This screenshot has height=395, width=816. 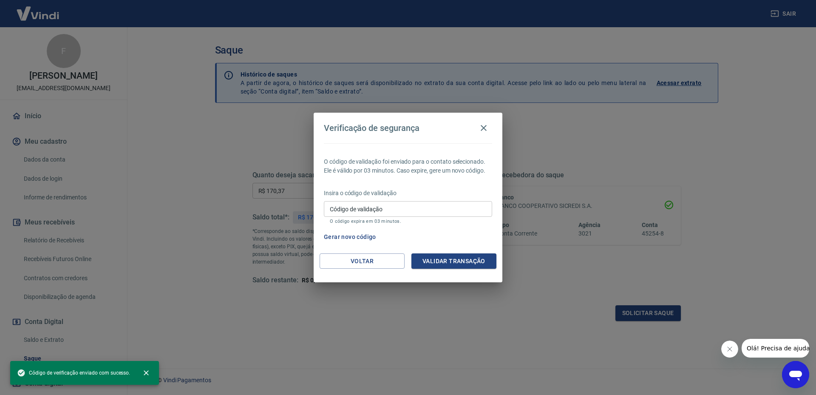 I want to click on h4: Verificação de segurança, so click(x=371, y=128).